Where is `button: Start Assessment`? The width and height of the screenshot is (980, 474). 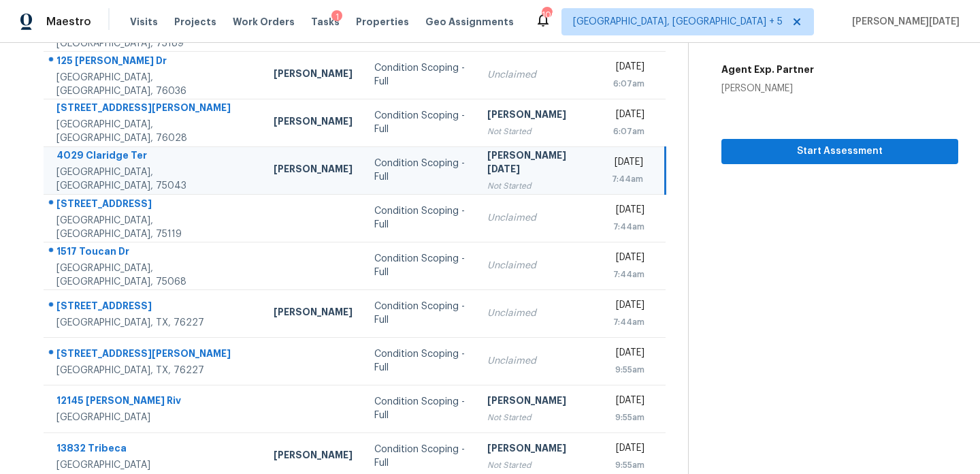
button: Start Assessment is located at coordinates (841, 151).